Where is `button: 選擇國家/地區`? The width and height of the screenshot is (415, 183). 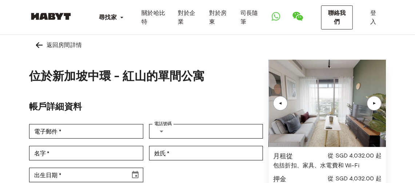
button: 選擇國家/地區 is located at coordinates (162, 131).